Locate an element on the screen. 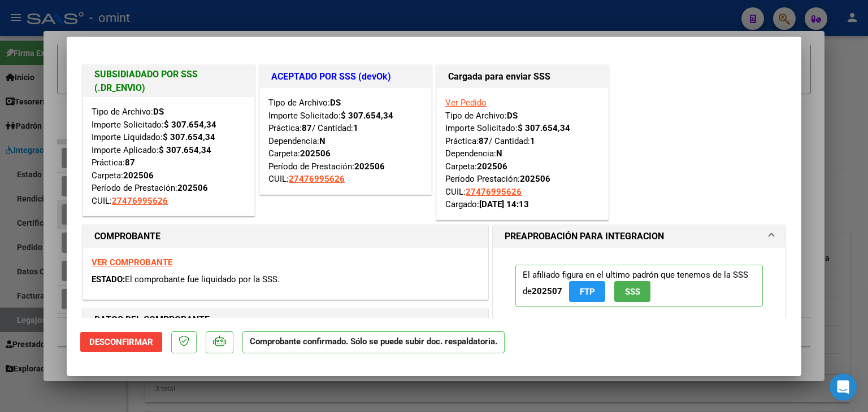 This screenshot has width=868, height=412. span: ESTADO: is located at coordinates (108, 279).